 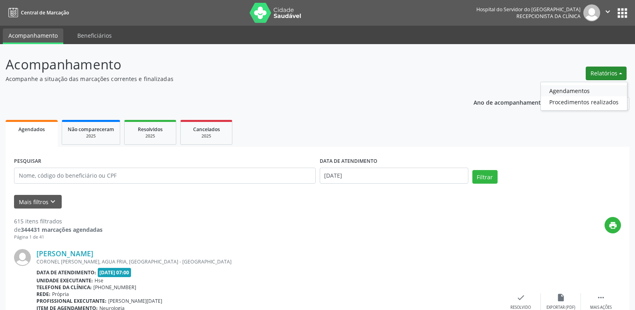 I want to click on button: print, so click(x=613, y=225).